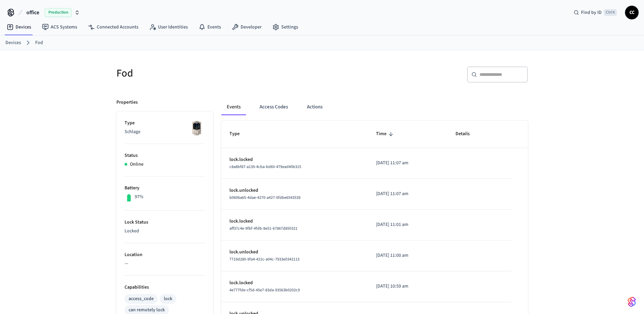  I want to click on p: Properties, so click(127, 102).